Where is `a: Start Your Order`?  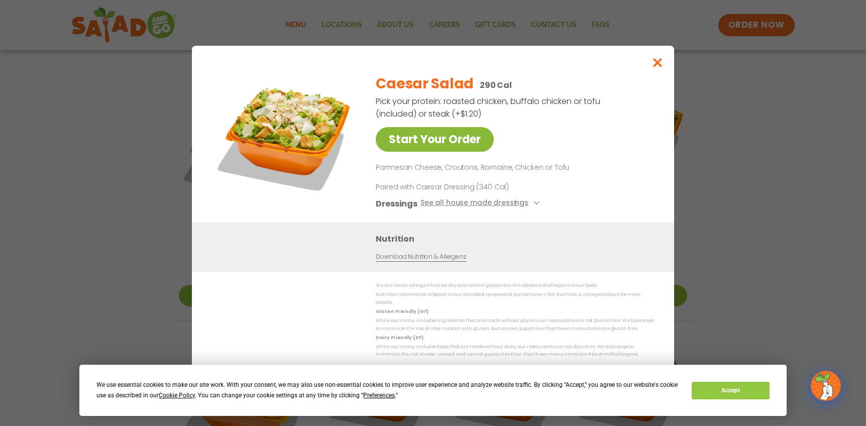
a: Start Your Order is located at coordinates (435, 139).